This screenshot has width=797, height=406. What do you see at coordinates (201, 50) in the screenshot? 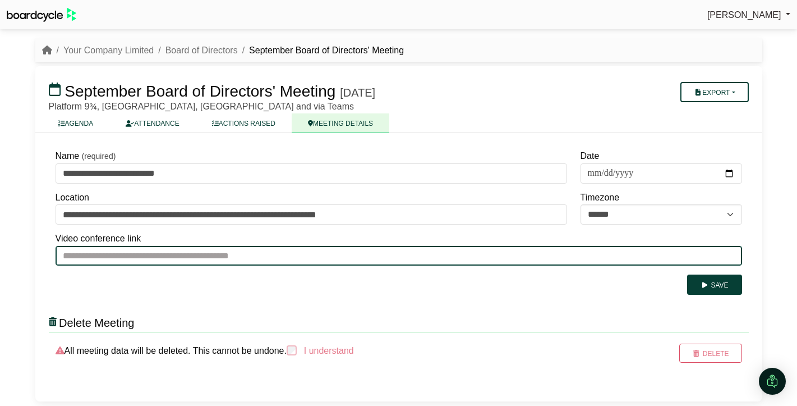
I see `a: Board of Directors` at bounding box center [201, 50].